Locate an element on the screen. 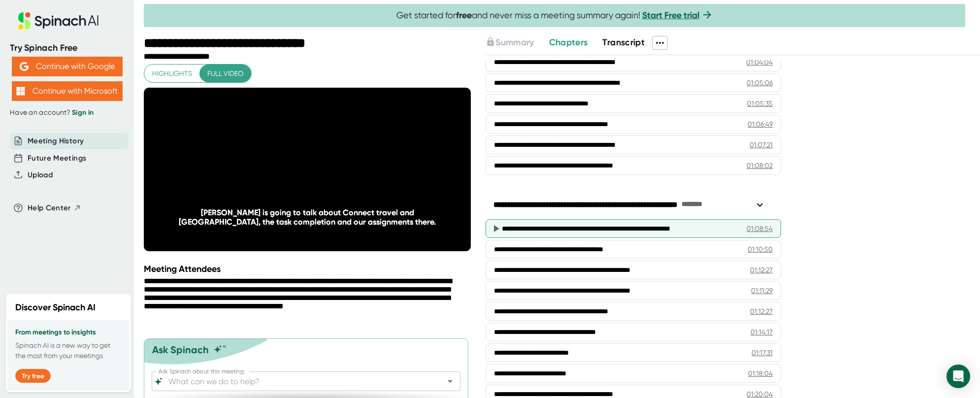 The width and height of the screenshot is (980, 398). button: Continue with Google is located at coordinates (67, 67).